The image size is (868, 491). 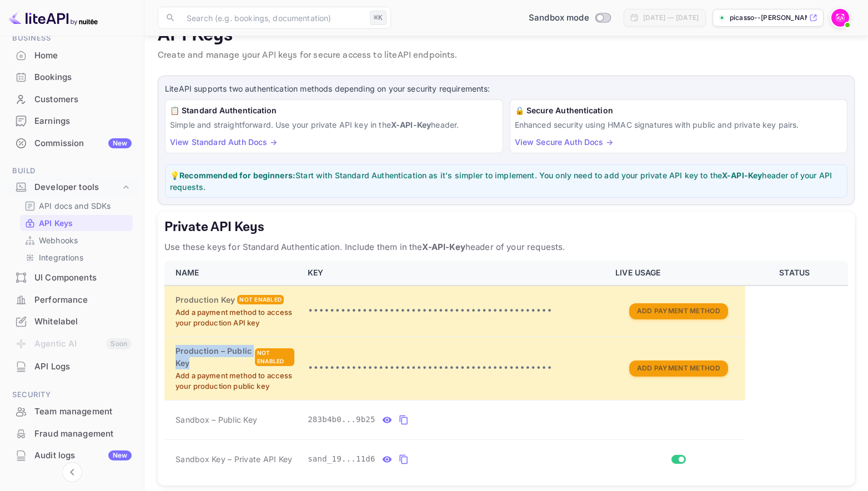 I want to click on a: UI Components, so click(x=72, y=277).